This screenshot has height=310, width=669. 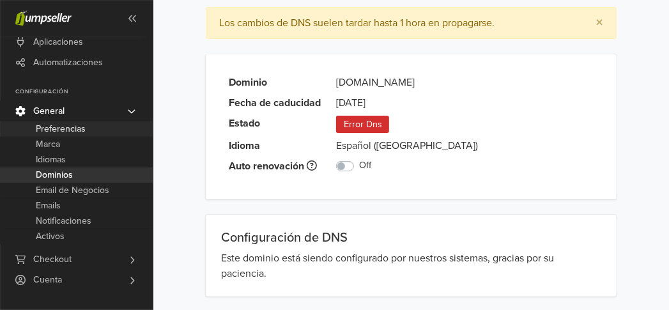 What do you see at coordinates (362, 124) in the screenshot?
I see `span: Error Dns` at bounding box center [362, 124].